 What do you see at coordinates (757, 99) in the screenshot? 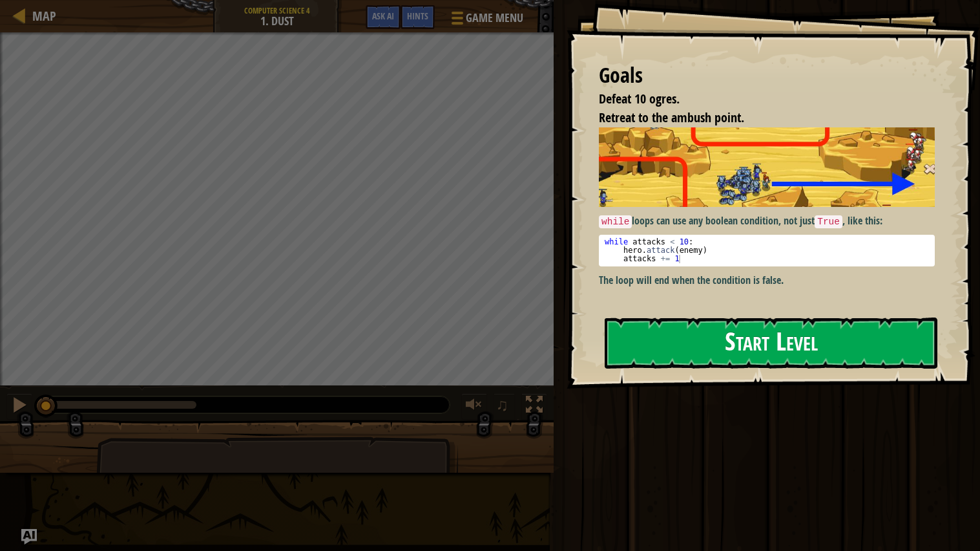
I see `li: Defeat 10 ogres.` at bounding box center [757, 99].